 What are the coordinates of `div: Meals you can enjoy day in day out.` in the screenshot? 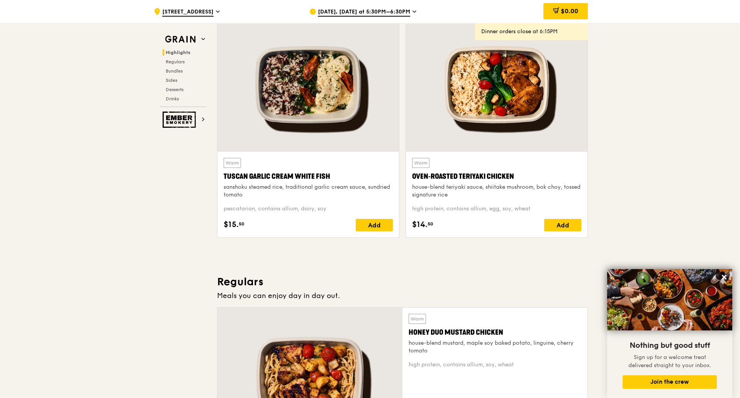 It's located at (402, 296).